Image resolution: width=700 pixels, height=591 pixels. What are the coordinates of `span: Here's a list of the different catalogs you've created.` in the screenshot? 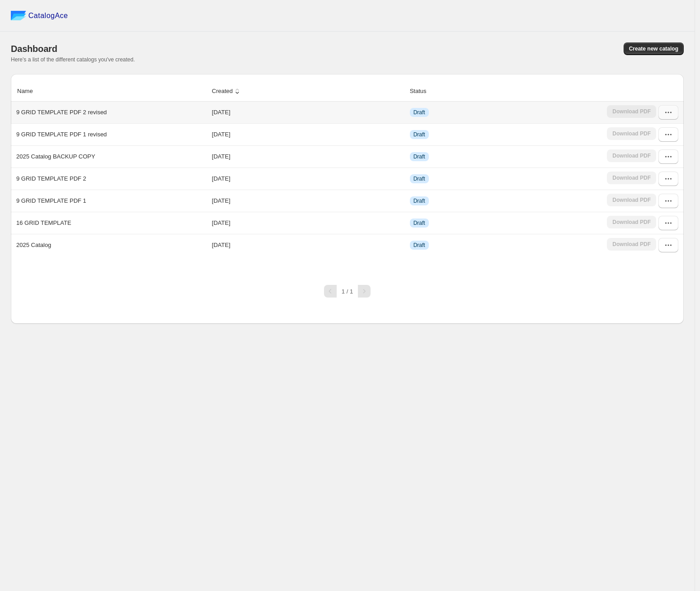 It's located at (73, 60).